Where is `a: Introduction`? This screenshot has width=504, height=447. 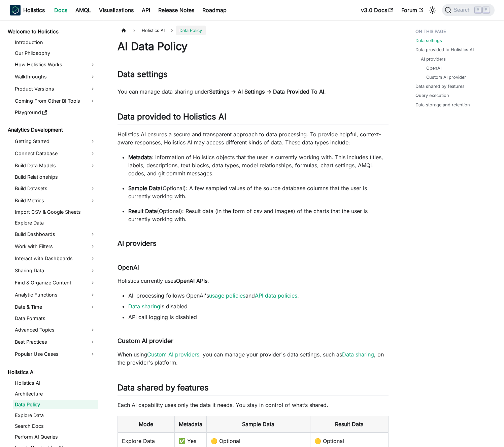
a: Introduction is located at coordinates (55, 43).